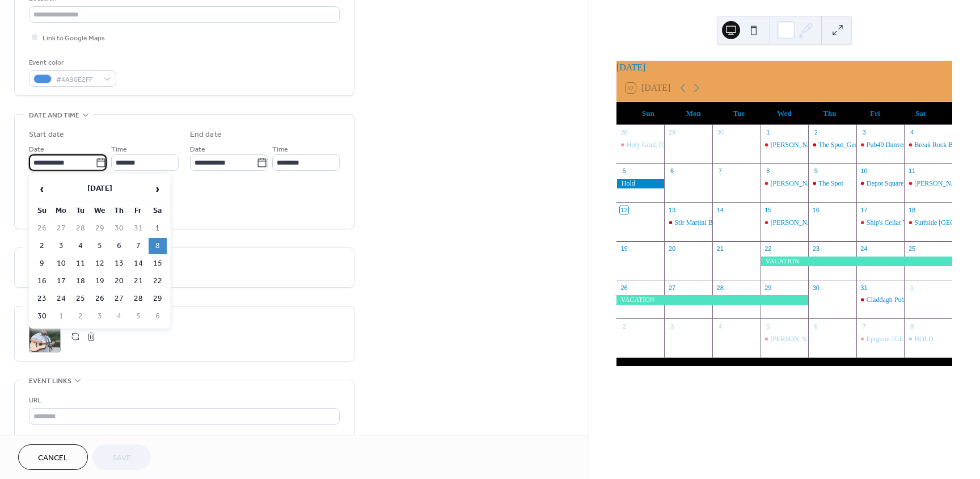  I want to click on div: 20, so click(672, 248).